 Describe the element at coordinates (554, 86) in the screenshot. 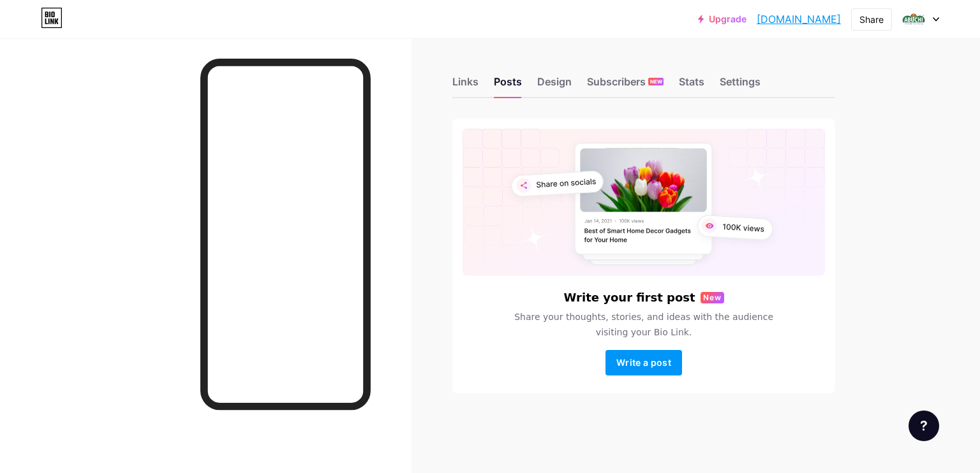

I see `div: Design` at that location.